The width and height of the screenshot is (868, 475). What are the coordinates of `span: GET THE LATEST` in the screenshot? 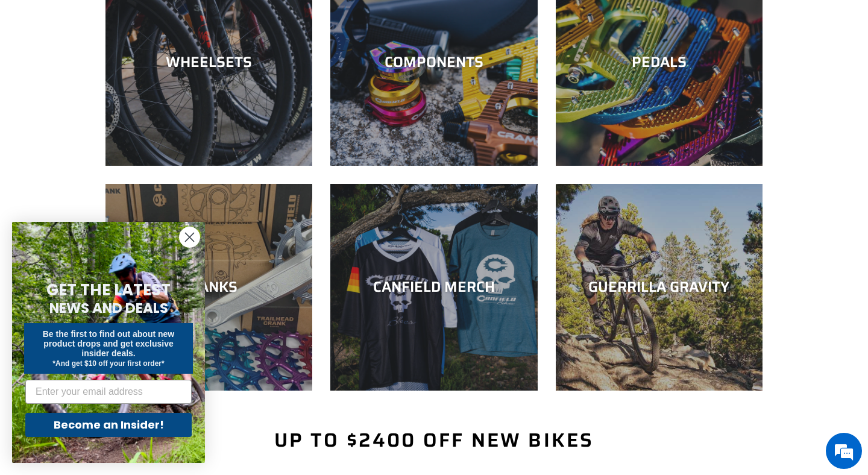 It's located at (108, 289).